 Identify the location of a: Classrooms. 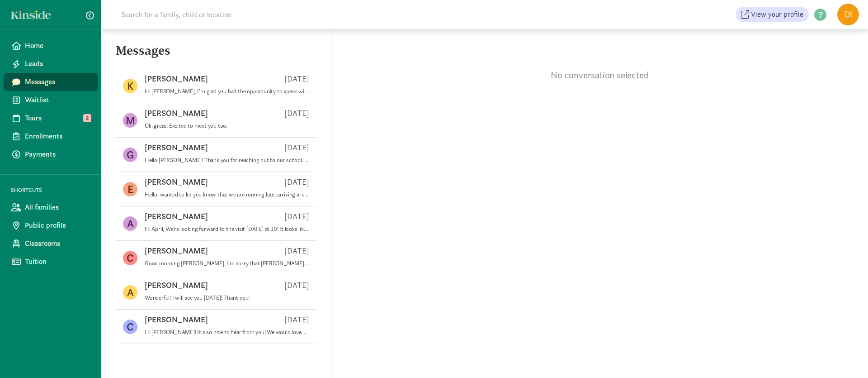
(51, 243).